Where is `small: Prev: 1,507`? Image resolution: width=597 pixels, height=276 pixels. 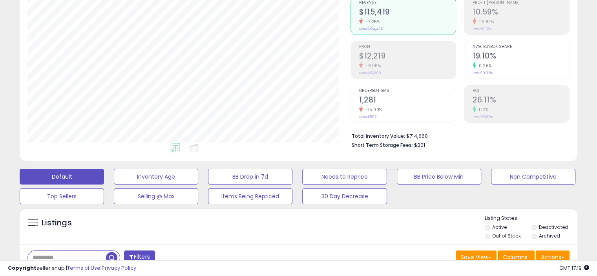 small: Prev: 1,507 is located at coordinates (368, 117).